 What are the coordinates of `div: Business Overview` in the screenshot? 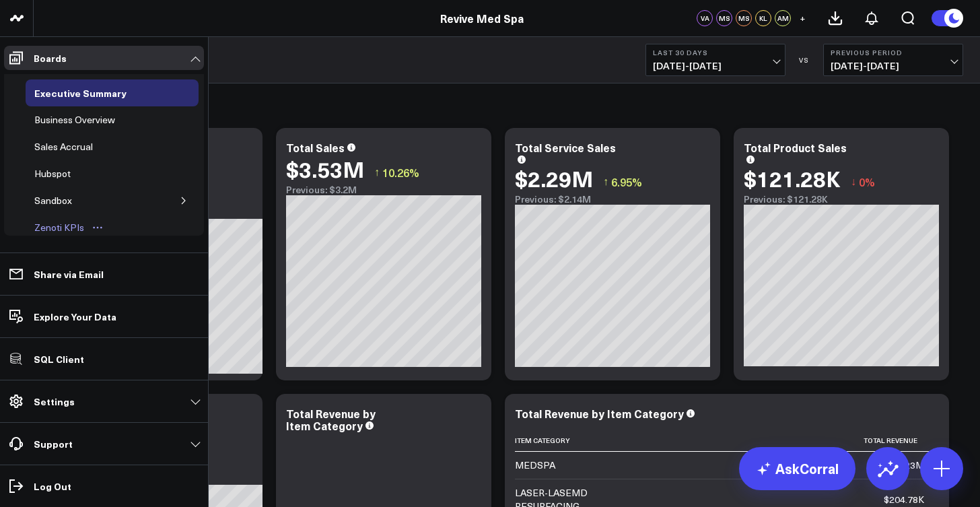 It's located at (75, 120).